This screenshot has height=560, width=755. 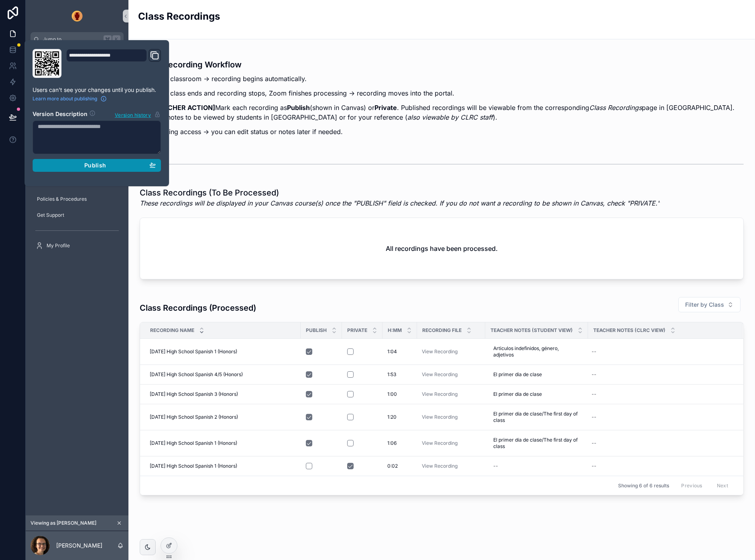 What do you see at coordinates (77, 215) in the screenshot?
I see `a: Get Support` at bounding box center [77, 215].